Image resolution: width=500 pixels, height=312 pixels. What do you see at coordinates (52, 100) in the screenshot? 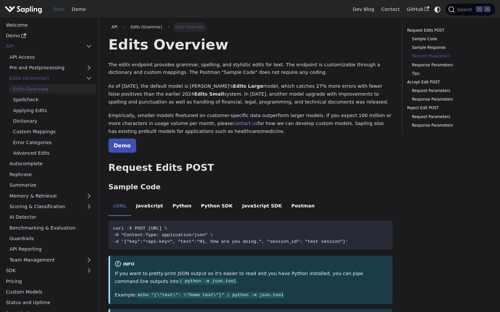
I see `a: Spellcheck` at bounding box center [52, 100].